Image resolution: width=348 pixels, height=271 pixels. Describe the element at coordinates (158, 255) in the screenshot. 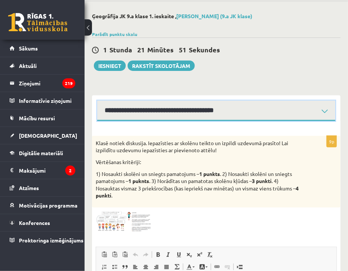

I see `a: Treknraksts (vadīšanas taustiņš+B)` at that location.